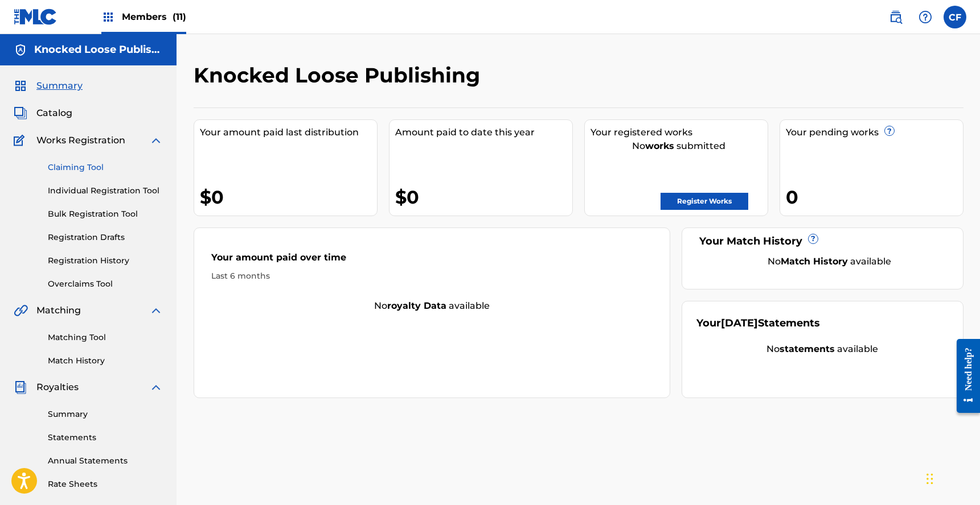 The width and height of the screenshot is (980, 505). I want to click on a: CatalogCatalog, so click(42, 113).